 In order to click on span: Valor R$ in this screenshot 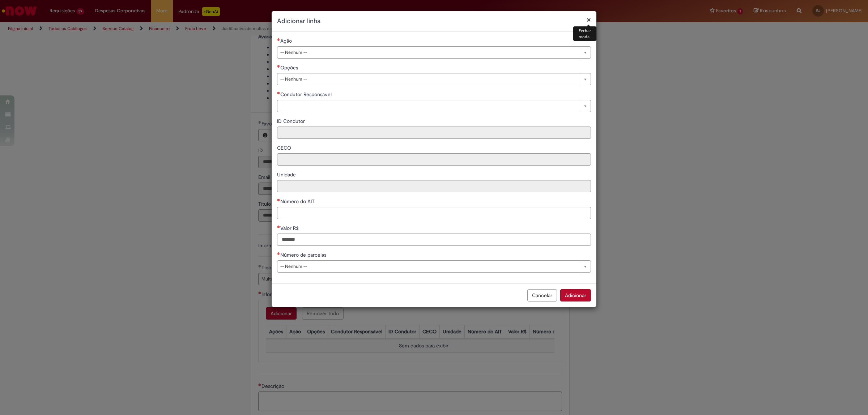, I will do `click(290, 228)`.